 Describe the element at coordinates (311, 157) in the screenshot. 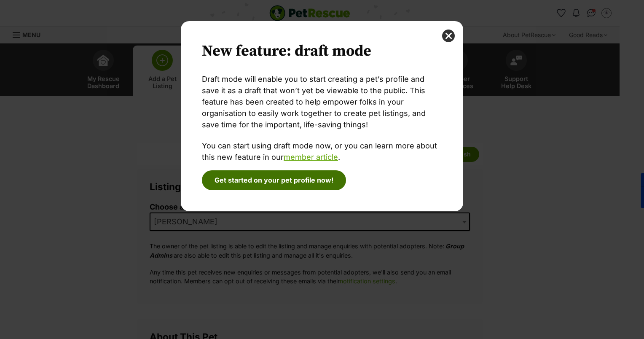

I see `a: member article` at that location.